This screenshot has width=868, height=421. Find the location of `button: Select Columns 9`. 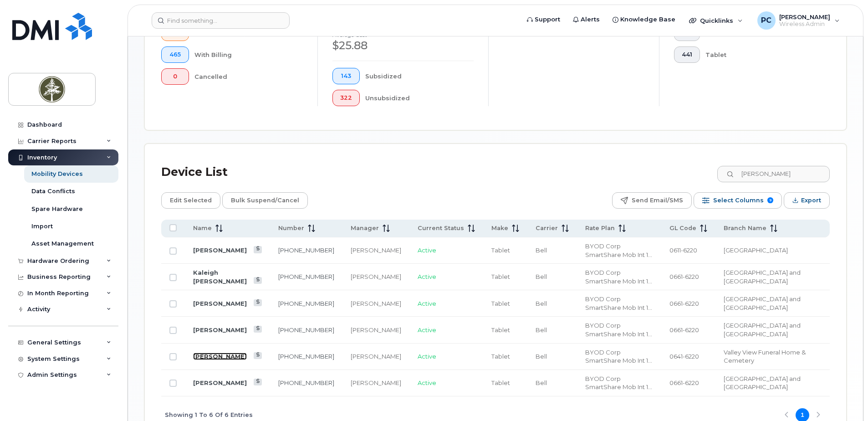

button: Select Columns 9 is located at coordinates (738, 201).